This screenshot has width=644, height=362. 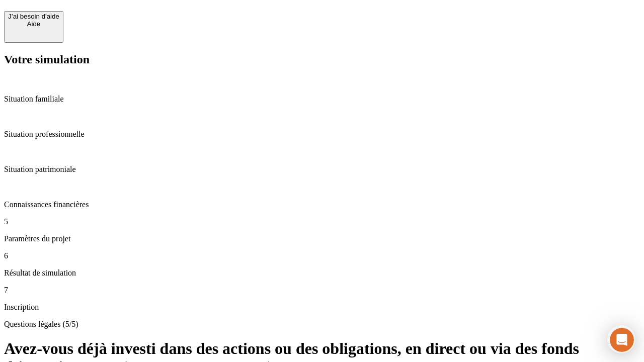 What do you see at coordinates (322, 256) in the screenshot?
I see `p: 6` at bounding box center [322, 256].